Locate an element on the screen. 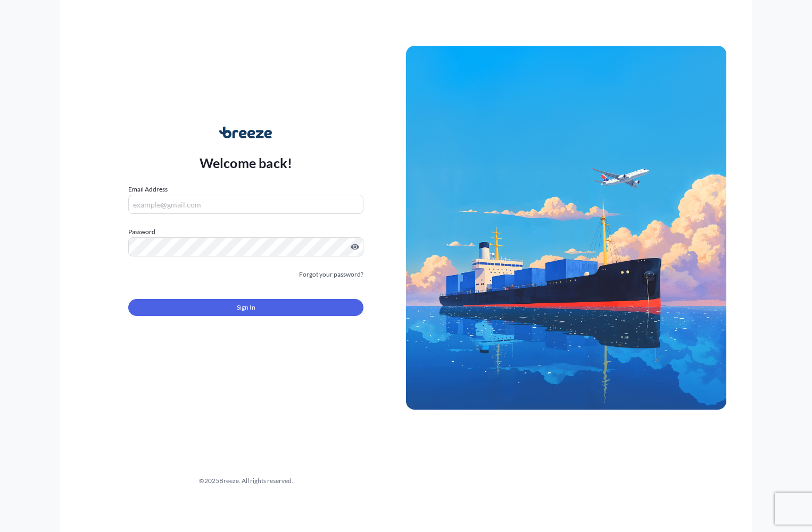 This screenshot has height=532, width=812. a: Forgot your password? is located at coordinates (331, 274).